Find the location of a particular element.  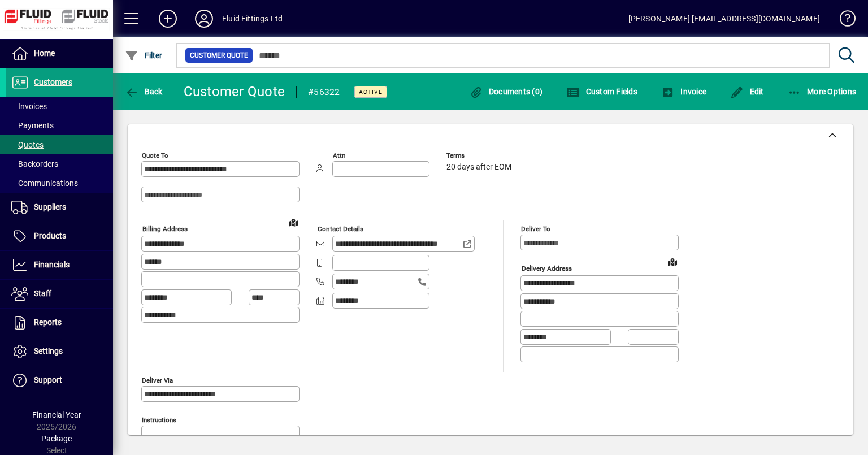

span: Customer Quote is located at coordinates (218, 56).